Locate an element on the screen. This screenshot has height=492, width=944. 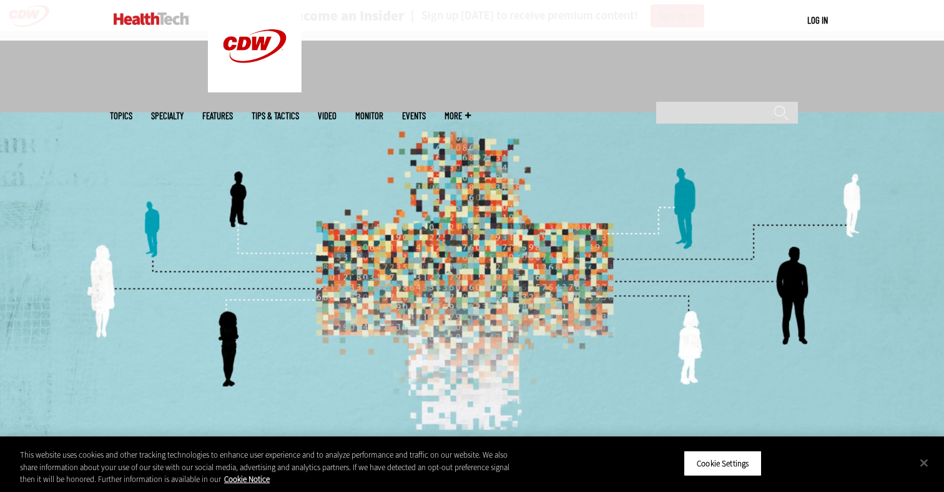
a: MonITor is located at coordinates (369, 115).